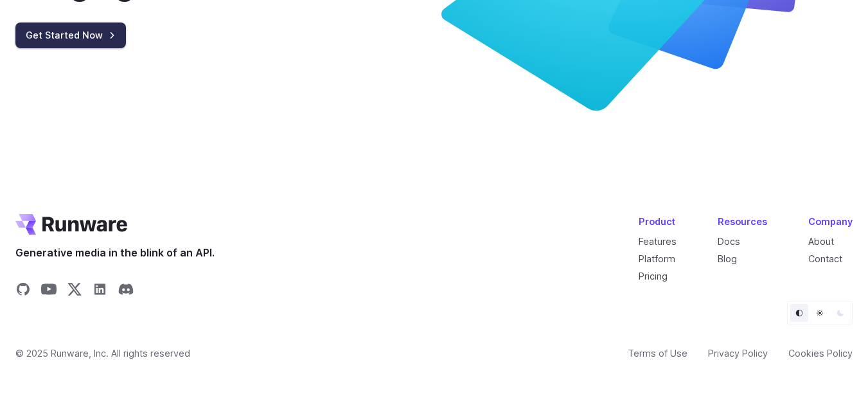  Describe the element at coordinates (820, 313) in the screenshot. I see `button: Light` at that location.